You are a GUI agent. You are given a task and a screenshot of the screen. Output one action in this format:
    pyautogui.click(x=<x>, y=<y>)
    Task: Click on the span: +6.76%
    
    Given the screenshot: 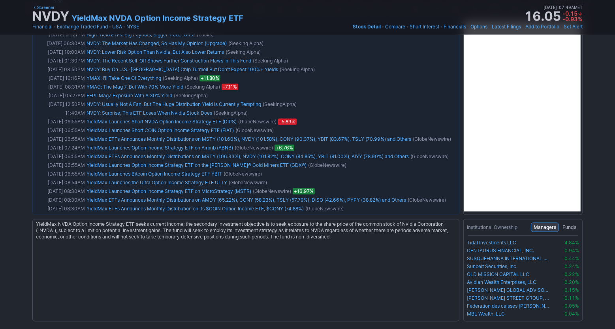 What is the action you would take?
    pyautogui.click(x=284, y=148)
    